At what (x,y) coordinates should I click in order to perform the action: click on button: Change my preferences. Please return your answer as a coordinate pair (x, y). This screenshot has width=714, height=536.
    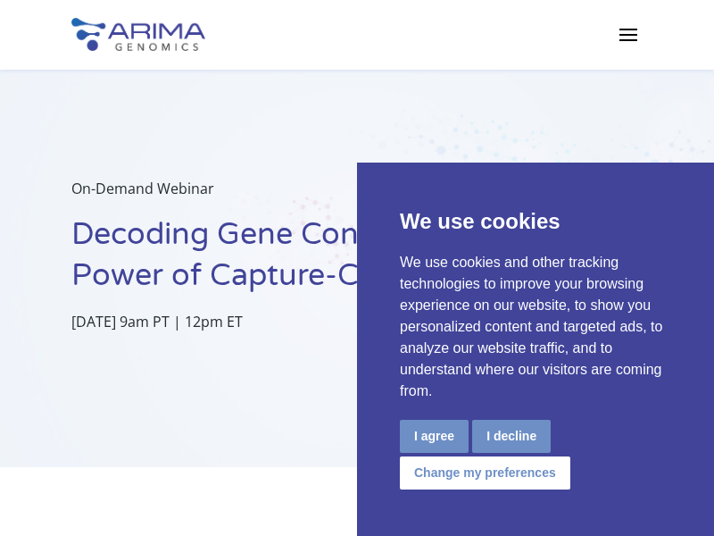
    Looking at the image, I should click on (485, 472).